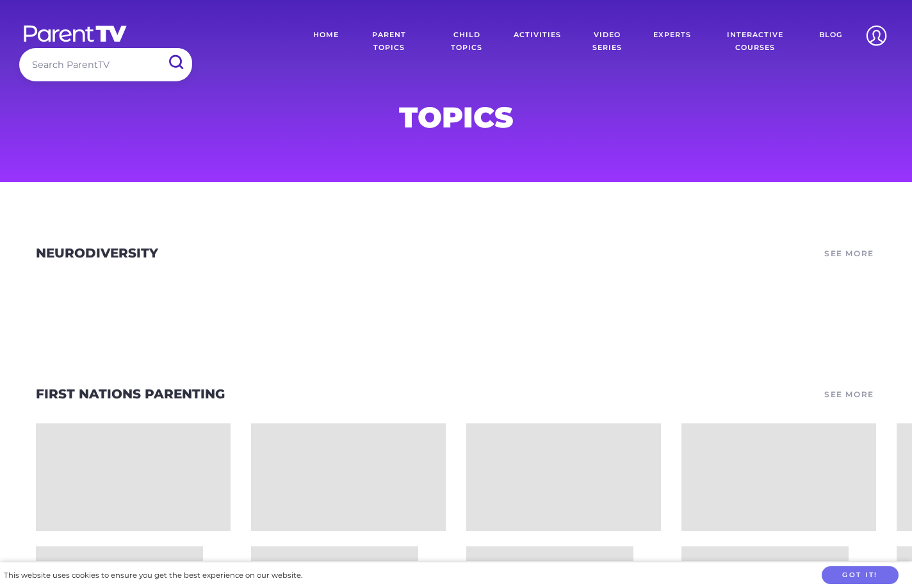  What do you see at coordinates (467, 42) in the screenshot?
I see `a: Child Topics` at bounding box center [467, 42].